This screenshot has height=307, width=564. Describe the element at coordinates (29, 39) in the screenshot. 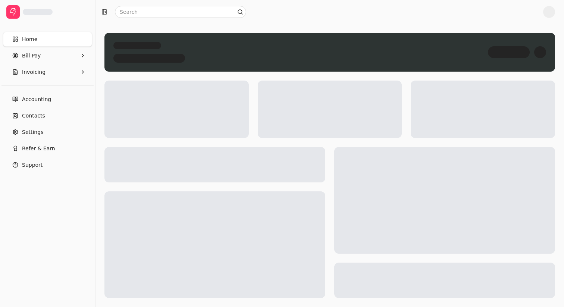

I see `span: Home` at that location.